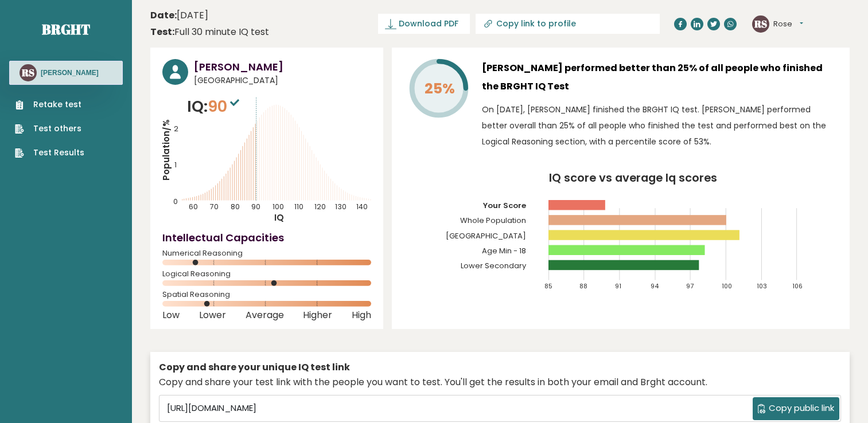 The width and height of the screenshot is (868, 423). What do you see at coordinates (171, 316) in the screenshot?
I see `span: Low` at bounding box center [171, 316].